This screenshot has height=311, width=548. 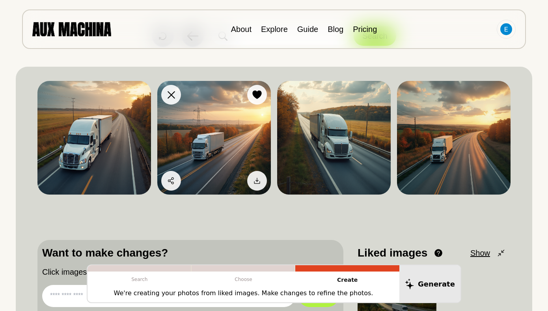 What do you see at coordinates (488, 253) in the screenshot?
I see `button: Show` at bounding box center [488, 253].